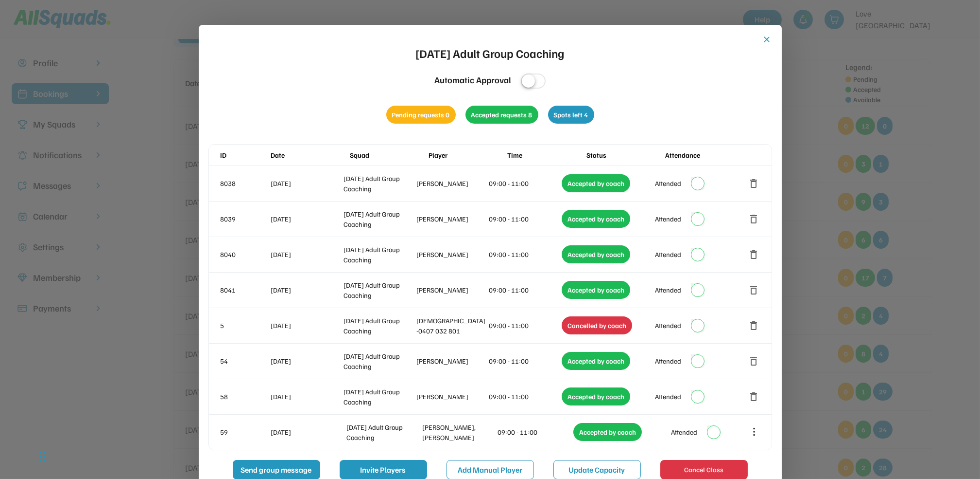 The height and width of the screenshot is (479, 980). What do you see at coordinates (571, 115) in the screenshot?
I see `div: Spots left 4` at bounding box center [571, 115].